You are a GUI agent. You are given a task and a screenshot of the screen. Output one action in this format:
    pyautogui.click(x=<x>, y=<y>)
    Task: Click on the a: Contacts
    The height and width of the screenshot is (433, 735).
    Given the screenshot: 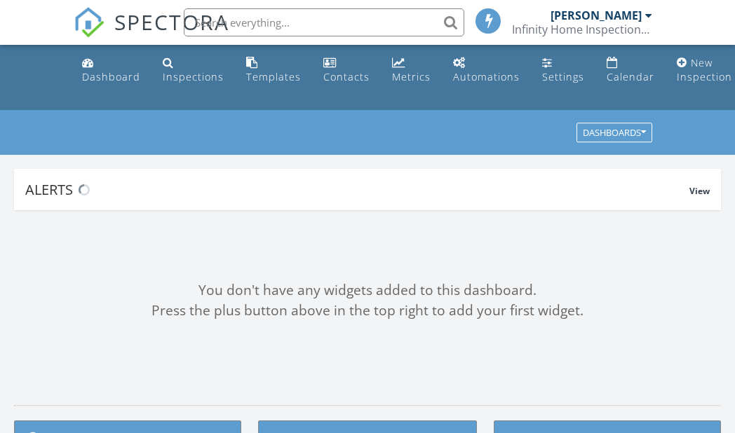 What is the action you would take?
    pyautogui.click(x=346, y=70)
    